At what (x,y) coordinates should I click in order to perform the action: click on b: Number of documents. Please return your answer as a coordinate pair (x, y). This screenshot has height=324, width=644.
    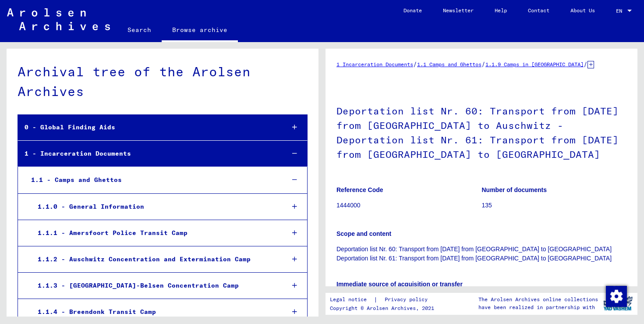
    Looking at the image, I should click on (515, 190).